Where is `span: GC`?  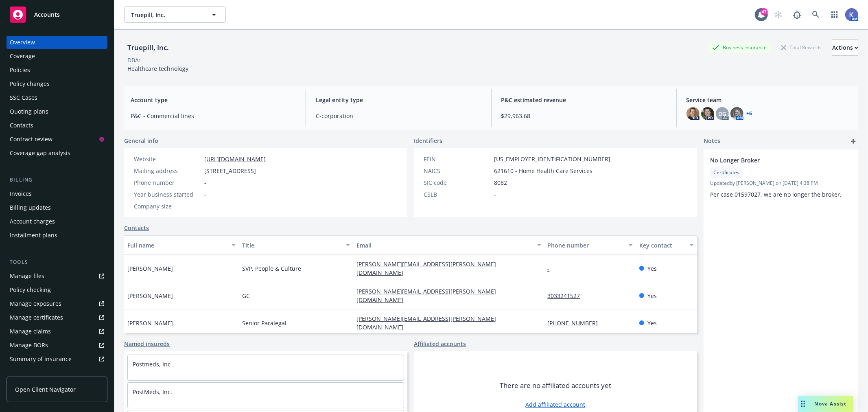
span: GC is located at coordinates (246, 296).